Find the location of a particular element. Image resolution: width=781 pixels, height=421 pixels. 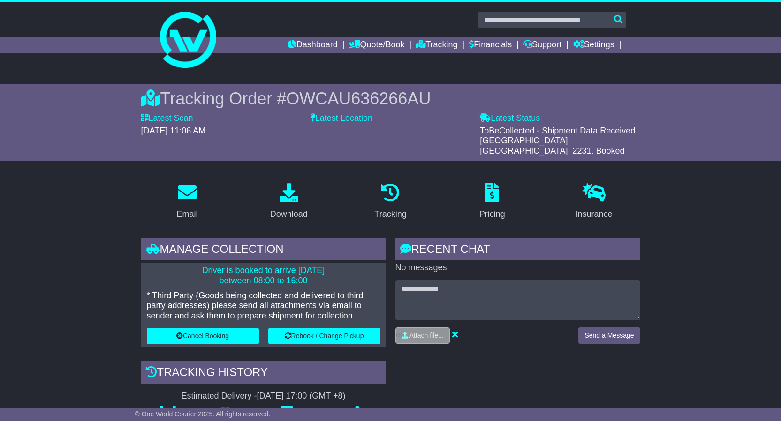

div: Pricing is located at coordinates (492, 214).